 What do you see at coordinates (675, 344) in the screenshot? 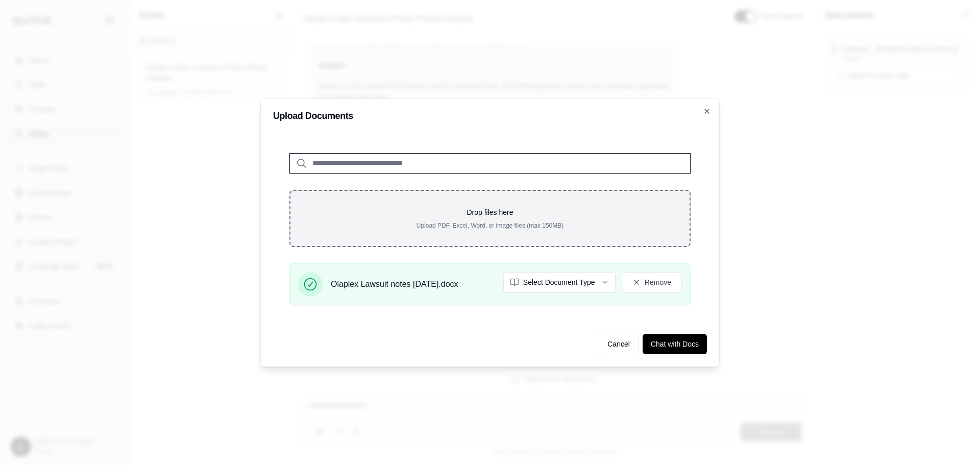
I see `button: Chat with Docs` at bounding box center [675, 344].